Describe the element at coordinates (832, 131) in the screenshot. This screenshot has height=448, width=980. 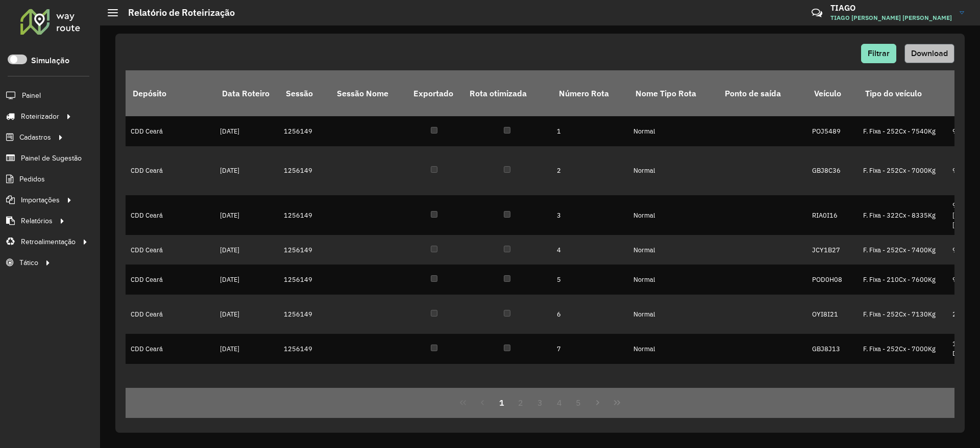
I see `td: POJ5489` at that location.